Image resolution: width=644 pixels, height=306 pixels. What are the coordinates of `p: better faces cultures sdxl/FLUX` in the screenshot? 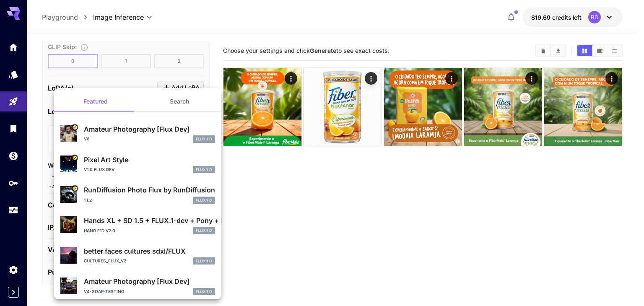 It's located at (149, 251).